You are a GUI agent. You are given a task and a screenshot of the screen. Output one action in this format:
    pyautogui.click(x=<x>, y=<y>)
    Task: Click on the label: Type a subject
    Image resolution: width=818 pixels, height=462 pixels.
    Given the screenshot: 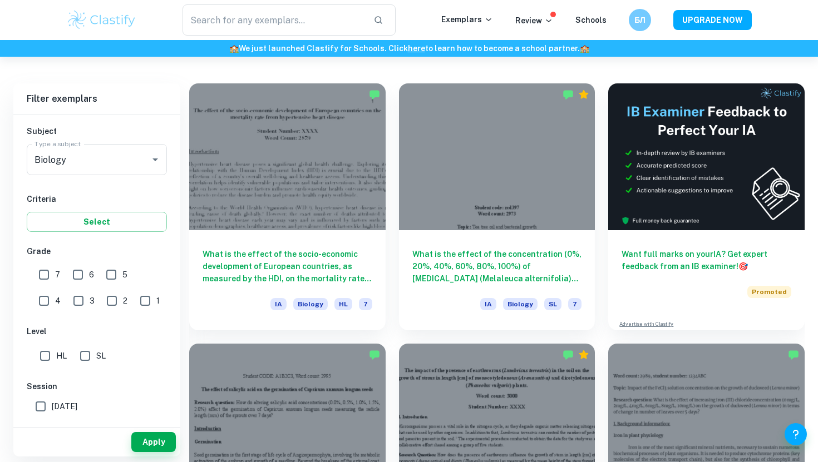 What is the action you would take?
    pyautogui.click(x=57, y=144)
    